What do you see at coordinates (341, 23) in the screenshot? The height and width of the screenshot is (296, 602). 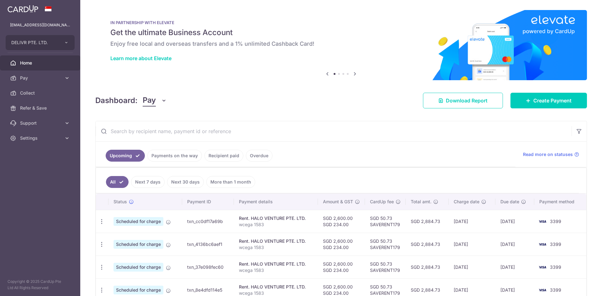 I see `p: IN PARTNERSHIP WITH ELEVATE` at bounding box center [341, 23].